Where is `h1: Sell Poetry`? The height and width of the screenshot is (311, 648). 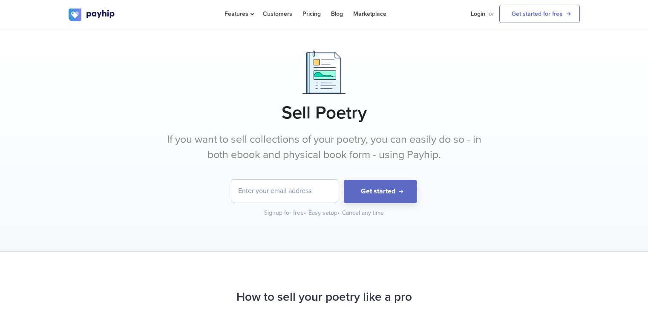 h1: Sell Poetry is located at coordinates (324, 113).